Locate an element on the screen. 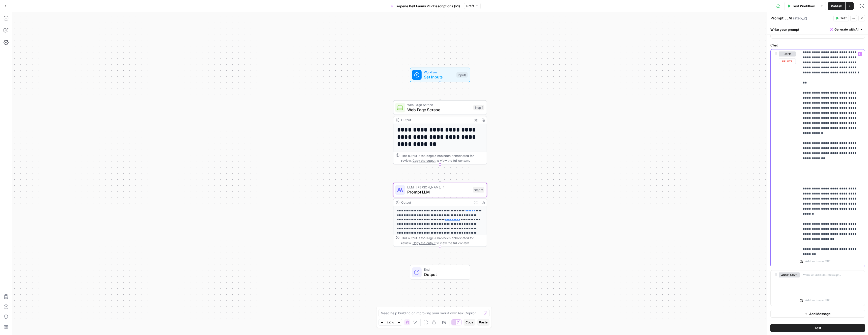 This screenshot has height=335, width=868. div: Step 1 is located at coordinates (478, 108).